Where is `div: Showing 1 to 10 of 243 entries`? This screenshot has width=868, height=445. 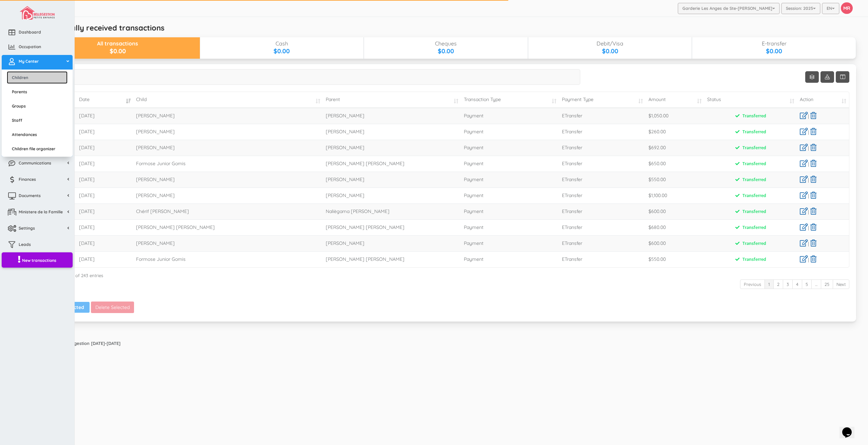 div: Showing 1 to 10 of 243 entries is located at coordinates (446, 274).